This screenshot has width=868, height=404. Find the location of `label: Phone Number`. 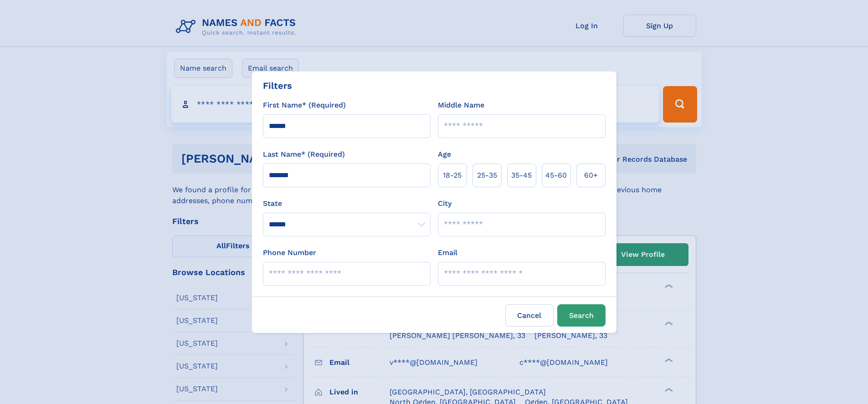

label: Phone Number is located at coordinates (289, 253).